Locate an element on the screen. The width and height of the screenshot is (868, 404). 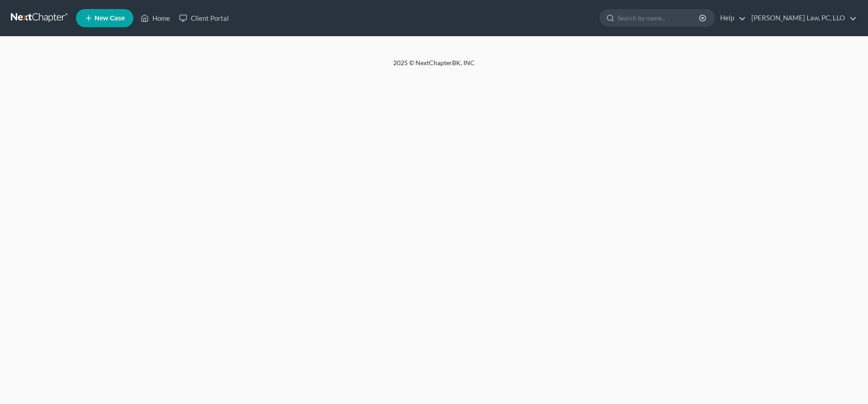
div: 2025 © NextChapterBK, INC is located at coordinates (434, 67).